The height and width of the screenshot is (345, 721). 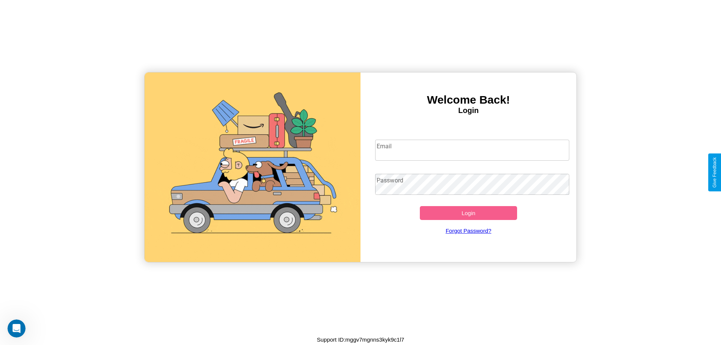 I want to click on h4: Login, so click(x=468, y=110).